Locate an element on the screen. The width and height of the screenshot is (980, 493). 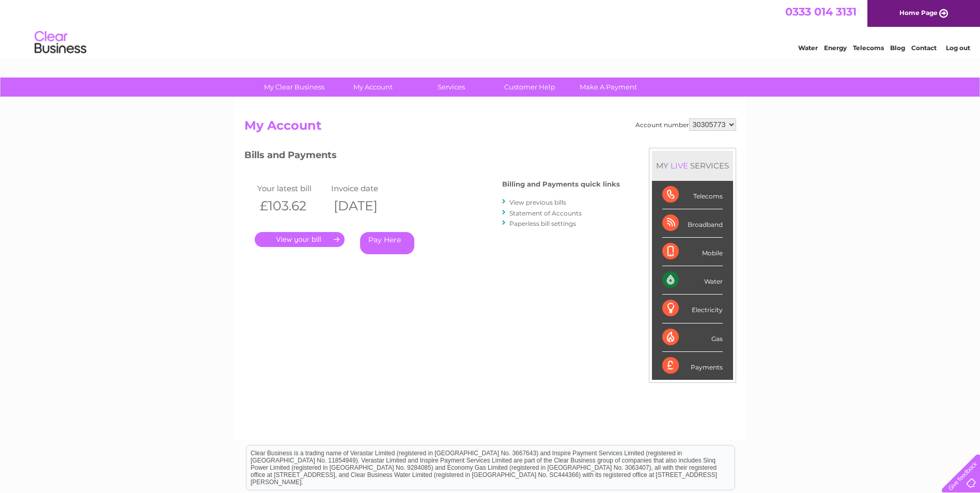
div: Broadband is located at coordinates (692, 223).